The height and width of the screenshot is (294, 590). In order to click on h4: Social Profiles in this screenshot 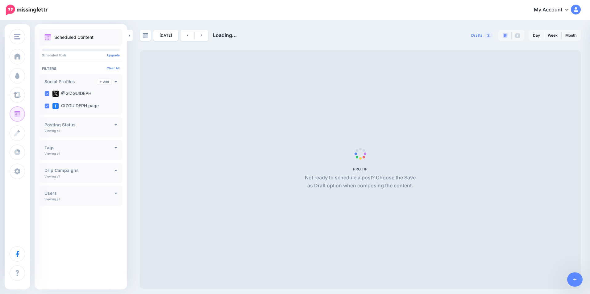, I will do `click(71, 82)`.